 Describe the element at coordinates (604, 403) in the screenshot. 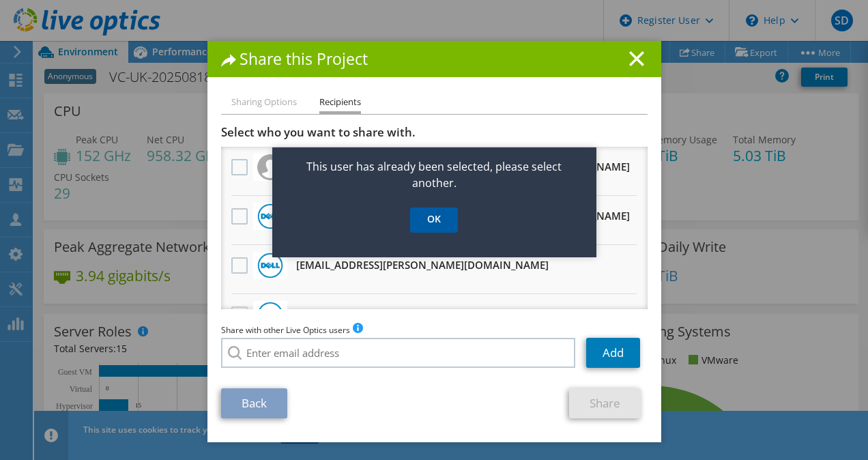

I see `a: Share` at that location.